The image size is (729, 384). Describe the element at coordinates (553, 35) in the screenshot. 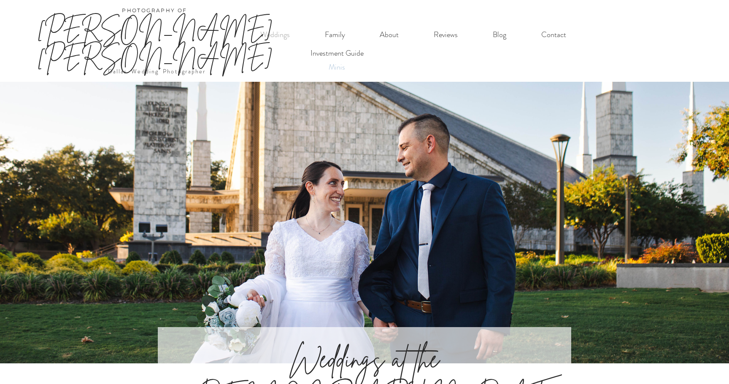

I see `a: Contact` at that location.